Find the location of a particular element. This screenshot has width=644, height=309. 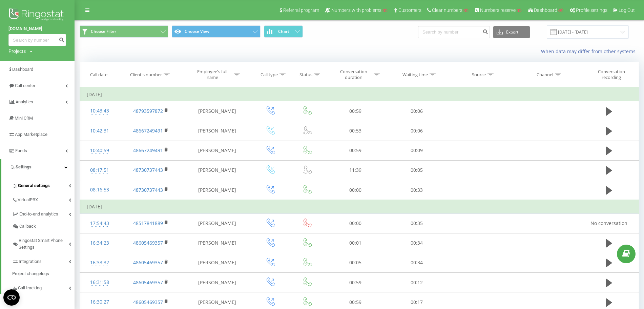

span: Analytics is located at coordinates (24, 102).